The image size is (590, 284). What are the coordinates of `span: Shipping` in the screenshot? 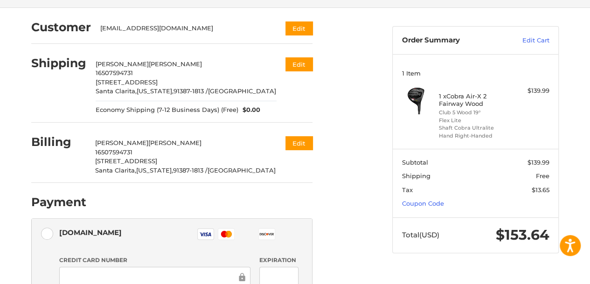 It's located at (416, 176).